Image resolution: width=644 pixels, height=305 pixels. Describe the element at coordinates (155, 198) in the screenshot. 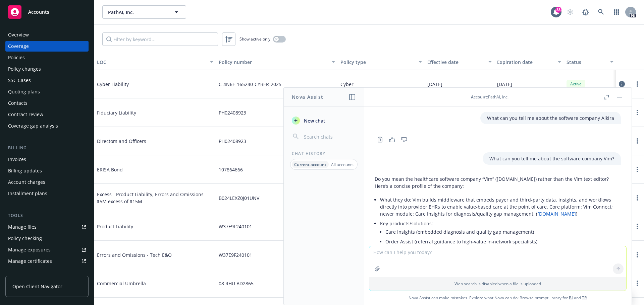

I see `span: Excess - Product Liability, Errors and Omissions $5M excess of $15M` at that location.